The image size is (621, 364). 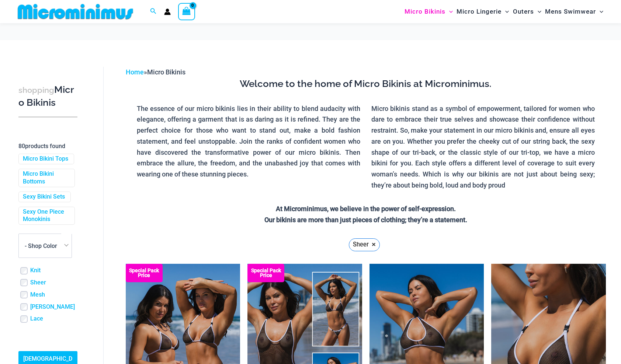 What do you see at coordinates (366, 219) in the screenshot?
I see `strong: Our bikinis are more than just pieces of clothing; they’re a statement.` at bounding box center [366, 219].